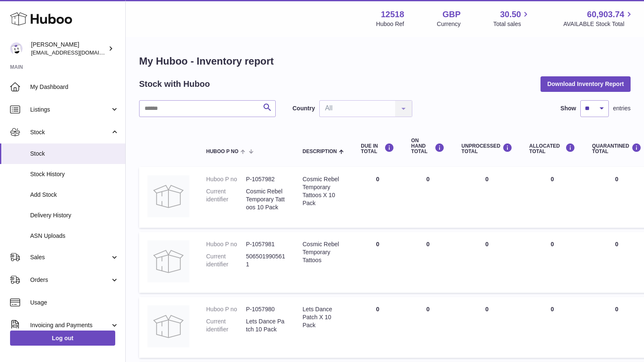 The height and width of the screenshot is (362, 644). I want to click on h2: Stock with Huboo, so click(174, 84).